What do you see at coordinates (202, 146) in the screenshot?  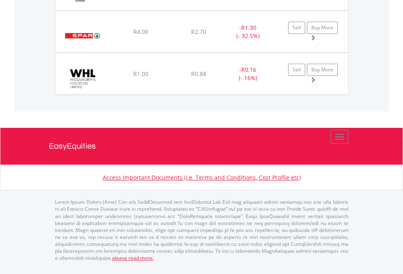 I see `div: EasyEquities` at bounding box center [202, 146].